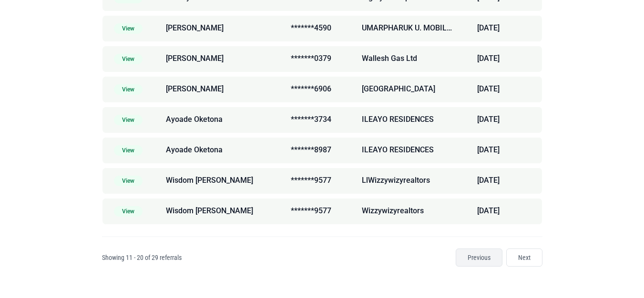  I want to click on a: Previous, so click(479, 258).